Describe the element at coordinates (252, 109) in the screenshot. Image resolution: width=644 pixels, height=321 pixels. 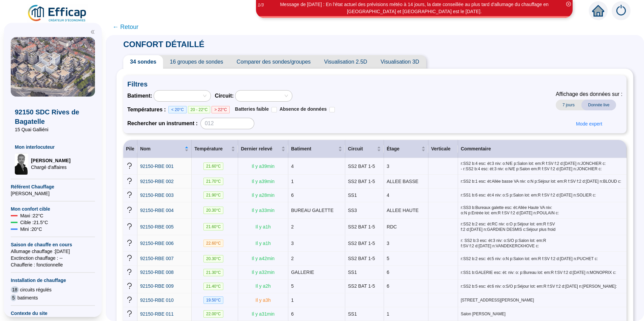
I see `span: Batteries faible` at that location.